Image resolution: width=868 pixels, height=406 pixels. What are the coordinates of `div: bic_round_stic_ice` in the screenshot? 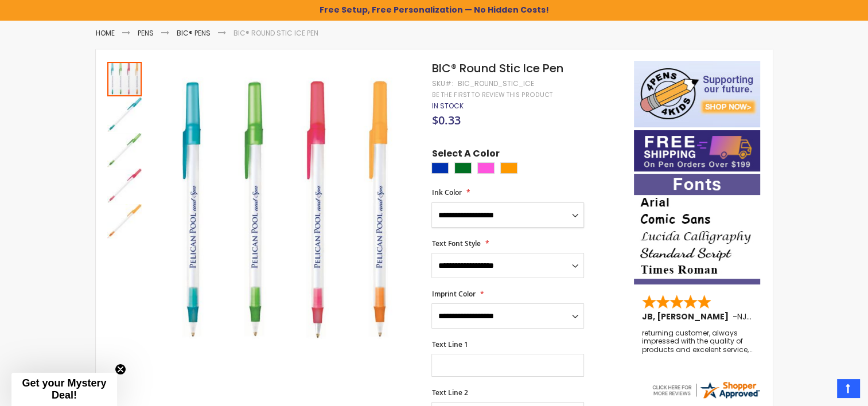 It's located at (495, 84).